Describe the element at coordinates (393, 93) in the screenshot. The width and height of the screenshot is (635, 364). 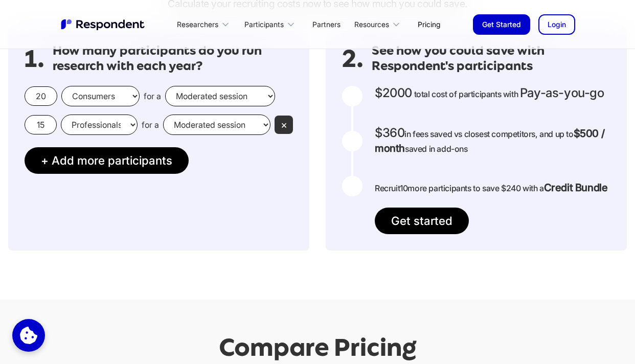
I see `span: $2000` at that location.